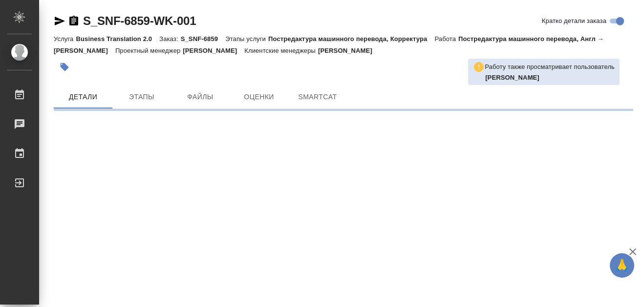  I want to click on p: Проектный менеджер, so click(149, 51).